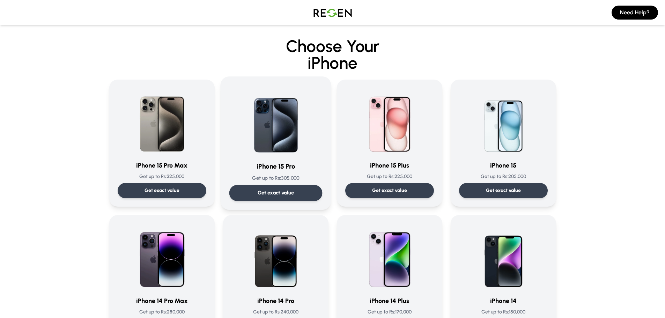  Describe the element at coordinates (162, 301) in the screenshot. I see `h3: iPhone 14 Pro Max` at that location.